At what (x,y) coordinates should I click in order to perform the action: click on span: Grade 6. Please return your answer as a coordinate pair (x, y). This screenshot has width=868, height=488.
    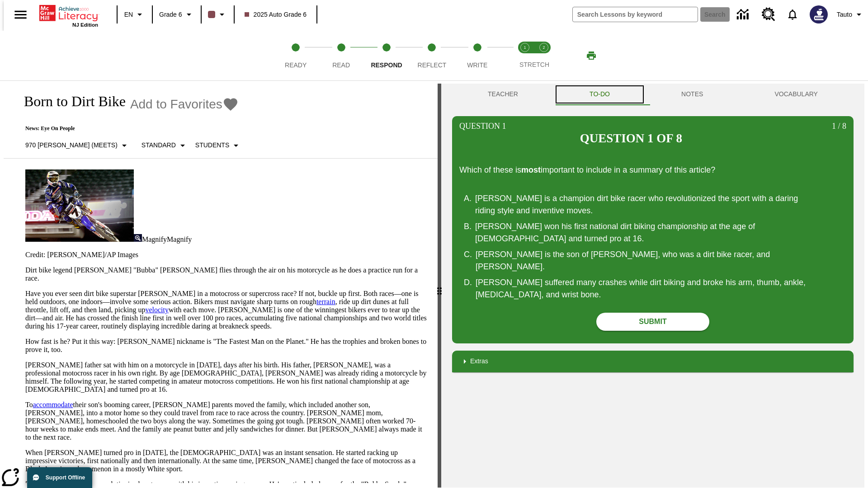
    Looking at the image, I should click on (171, 14).